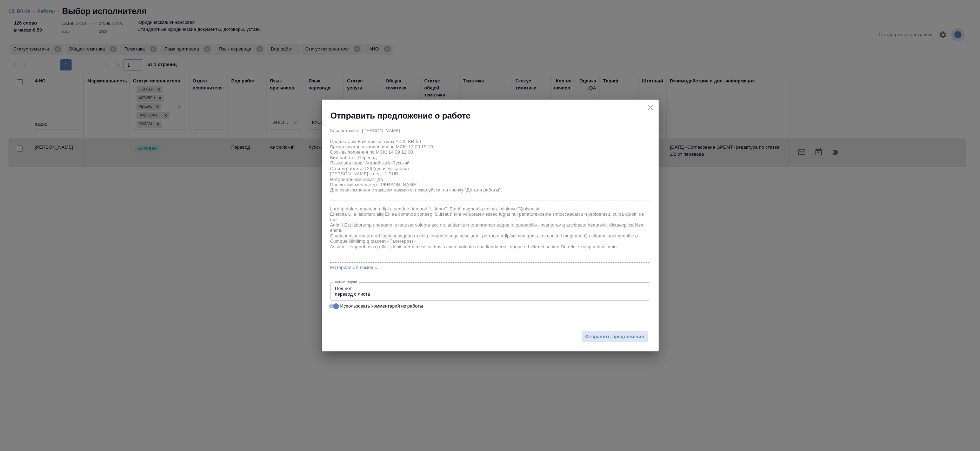  I want to click on button: close, so click(650, 108).